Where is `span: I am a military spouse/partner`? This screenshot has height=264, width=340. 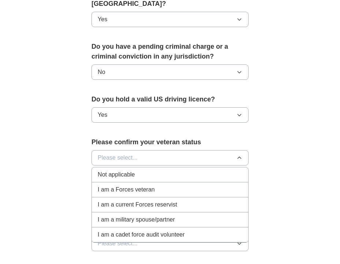
span: I am a military spouse/partner is located at coordinates (136, 220).